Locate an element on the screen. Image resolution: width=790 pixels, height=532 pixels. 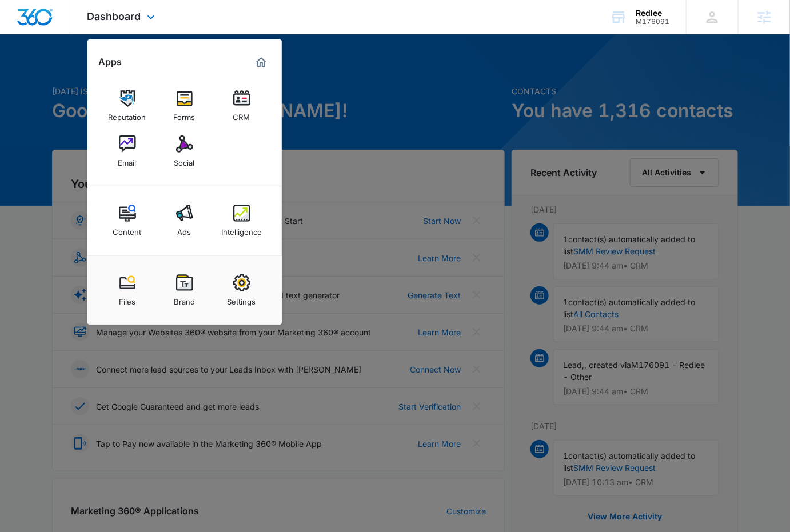
div: Email is located at coordinates (128, 160).